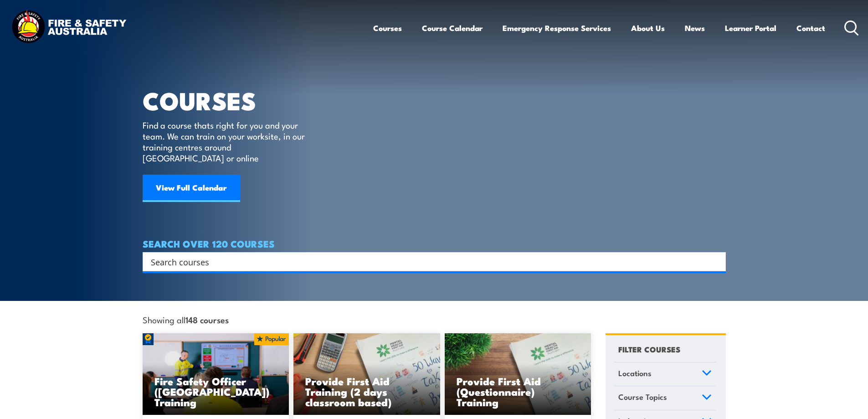  What do you see at coordinates (367, 391) in the screenshot?
I see `h3: Provide First Aid Training (2 days classroom based)` at bounding box center [367, 391].